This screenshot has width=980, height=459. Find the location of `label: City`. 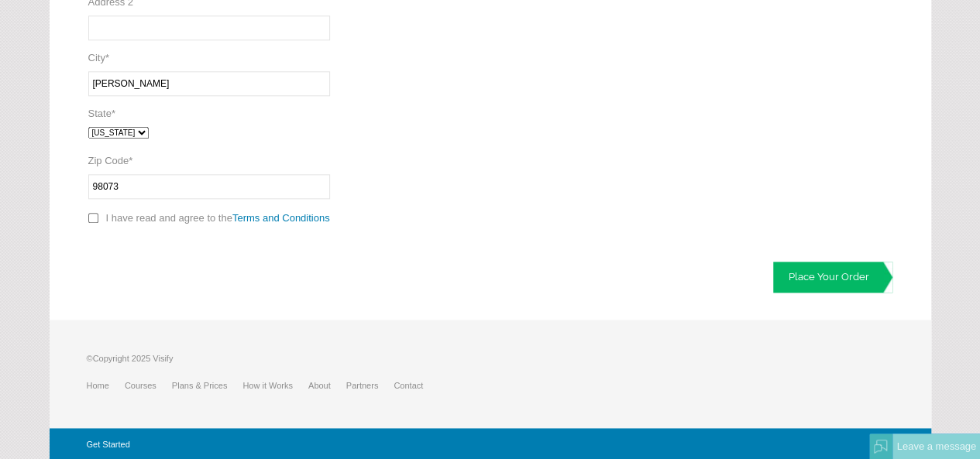

label: City is located at coordinates (99, 57).